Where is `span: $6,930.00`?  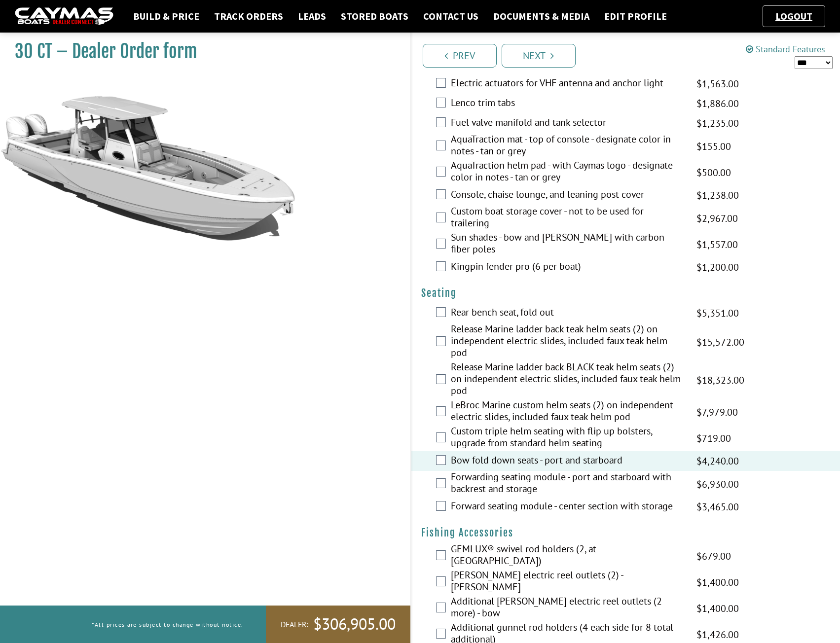 span: $6,930.00 is located at coordinates (718, 485).